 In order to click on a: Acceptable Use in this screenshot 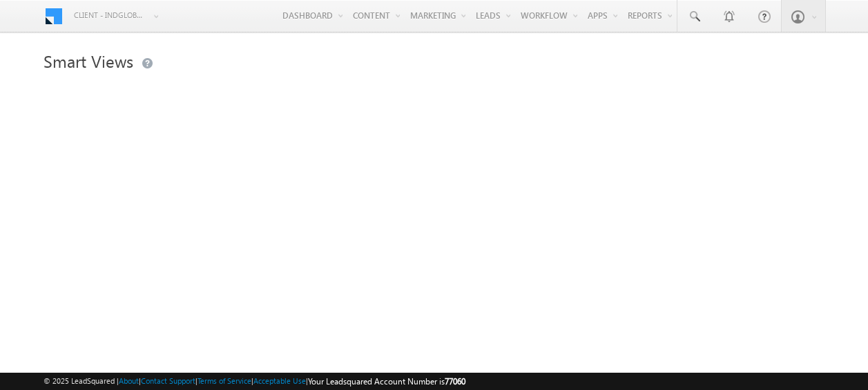, I will do `click(279, 380)`.